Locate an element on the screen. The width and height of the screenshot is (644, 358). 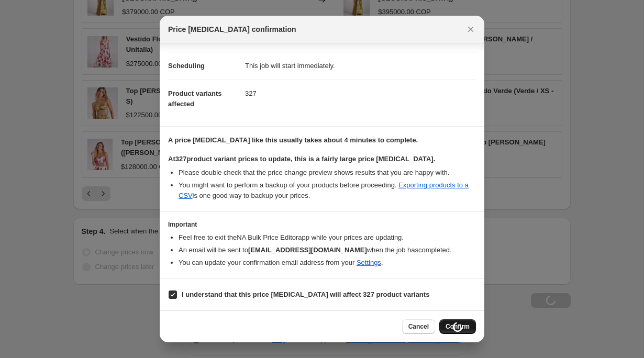
button: Close is located at coordinates (471, 29).